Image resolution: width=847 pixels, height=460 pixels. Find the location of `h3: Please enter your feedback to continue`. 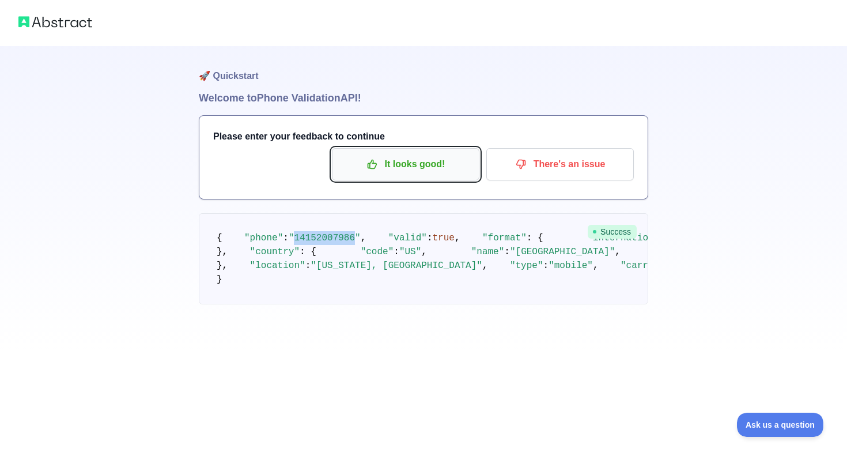

h3: Please enter your feedback to continue is located at coordinates (424, 137).